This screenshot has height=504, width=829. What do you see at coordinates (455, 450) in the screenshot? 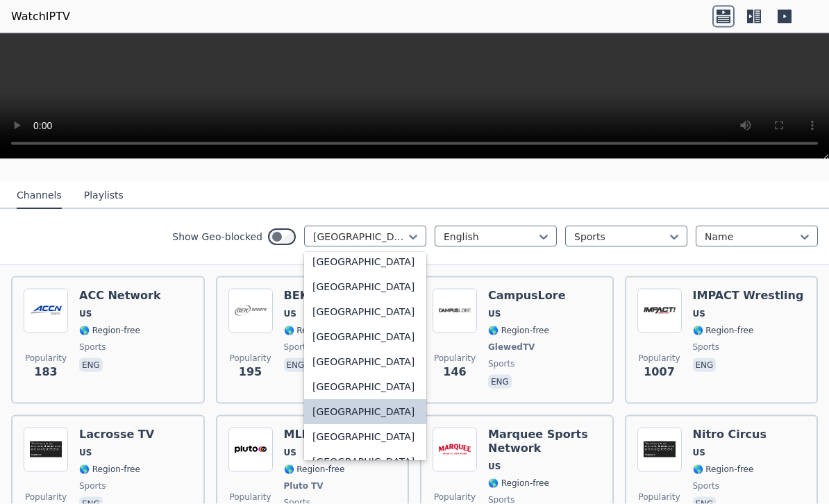
I see `img: Marquee Sports Network` at bounding box center [455, 450].